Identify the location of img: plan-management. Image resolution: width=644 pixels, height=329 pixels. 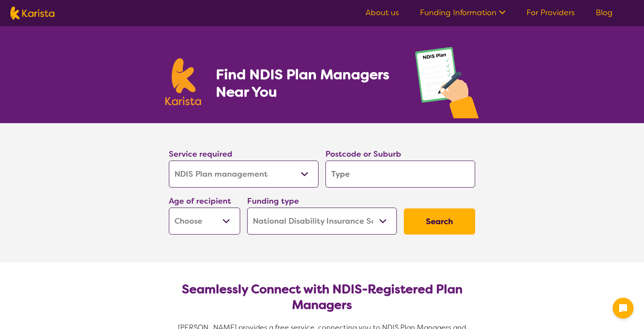
(447, 85).